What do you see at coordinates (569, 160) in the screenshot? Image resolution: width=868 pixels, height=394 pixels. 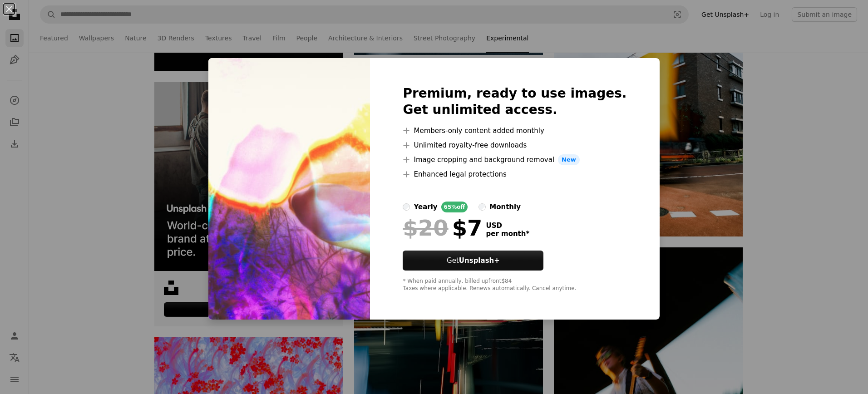 I see `span: New` at bounding box center [569, 160].